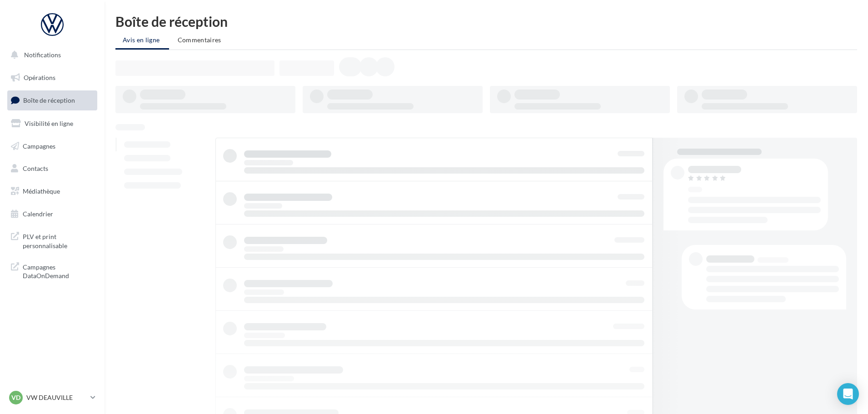 The height and width of the screenshot is (414, 868). What do you see at coordinates (49, 100) in the screenshot?
I see `span: Boîte de réception` at bounding box center [49, 100].